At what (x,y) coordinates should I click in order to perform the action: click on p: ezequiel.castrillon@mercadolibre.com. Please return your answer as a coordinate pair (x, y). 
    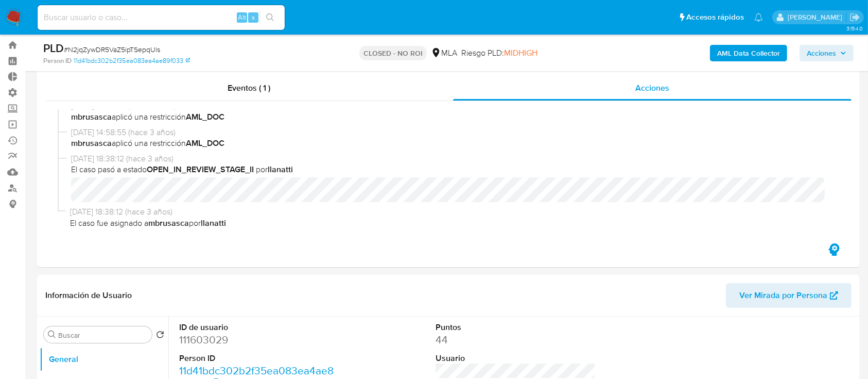
    Looking at the image, I should click on (816, 17).